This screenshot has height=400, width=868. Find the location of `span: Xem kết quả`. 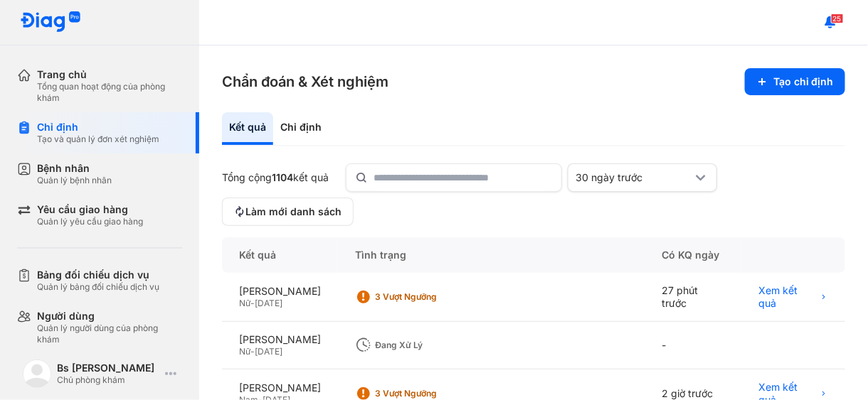

span: Xem kết quả is located at coordinates (787, 297).